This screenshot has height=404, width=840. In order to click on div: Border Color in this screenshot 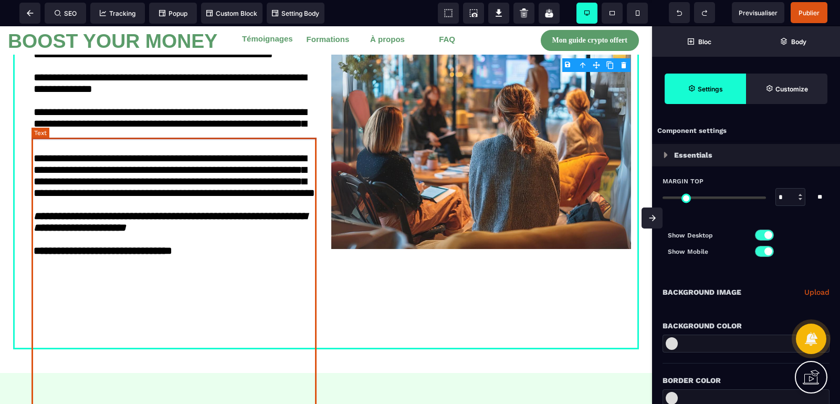, I will do `click(746, 380)`.